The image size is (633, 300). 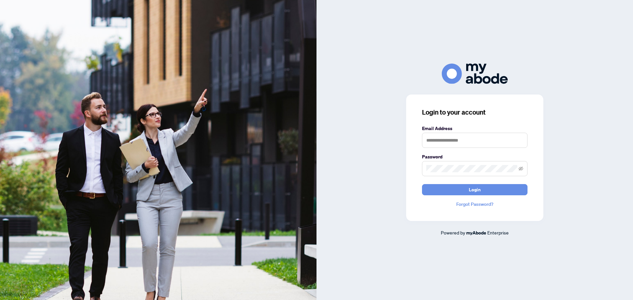 I want to click on img: ma-logo, so click(x=474, y=73).